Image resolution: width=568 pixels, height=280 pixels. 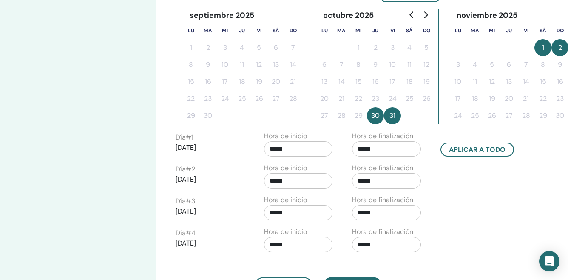 What do you see at coordinates (376, 48) in the screenshot?
I see `button: 2` at bounding box center [376, 48].